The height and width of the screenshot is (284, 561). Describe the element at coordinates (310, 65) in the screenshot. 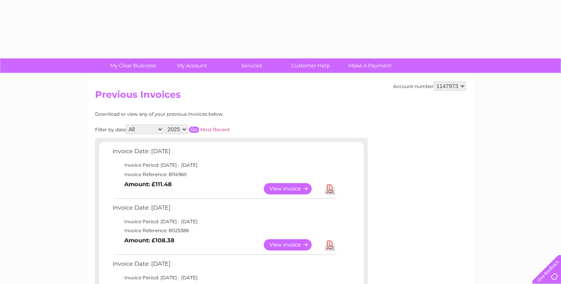

I see `a: Customer Help` at that location.